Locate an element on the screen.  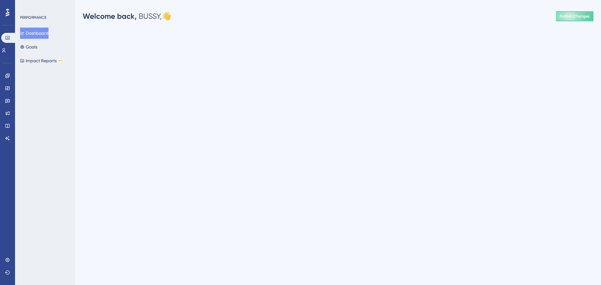
button: Impact ReportsBETA is located at coordinates (42, 61).